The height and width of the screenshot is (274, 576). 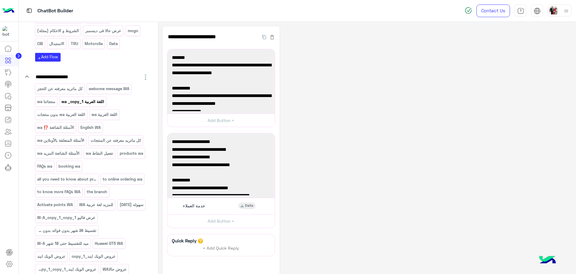 I want to click on p: عرض حالا فى ديسمبر, so click(x=103, y=31).